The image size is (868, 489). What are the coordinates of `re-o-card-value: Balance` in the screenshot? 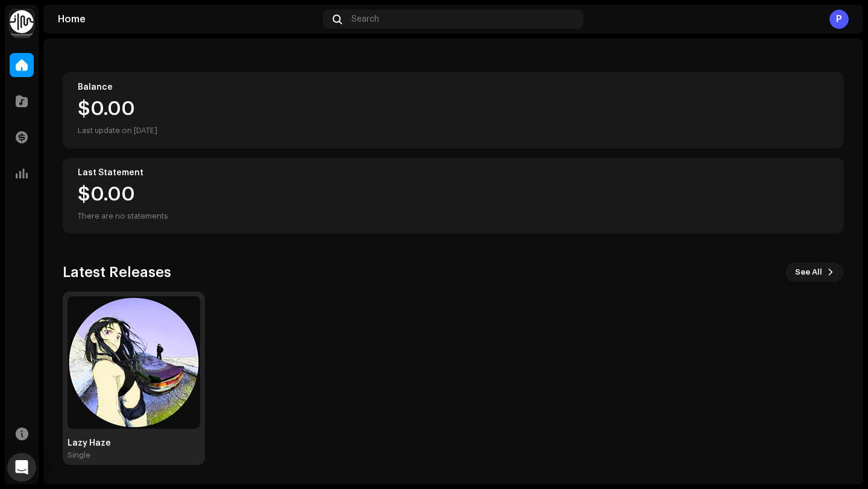 It's located at (453, 110).